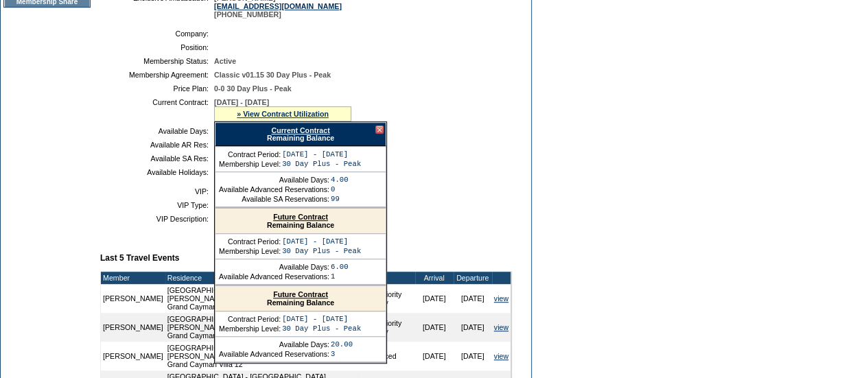  I want to click on td: 4.00, so click(339, 180).